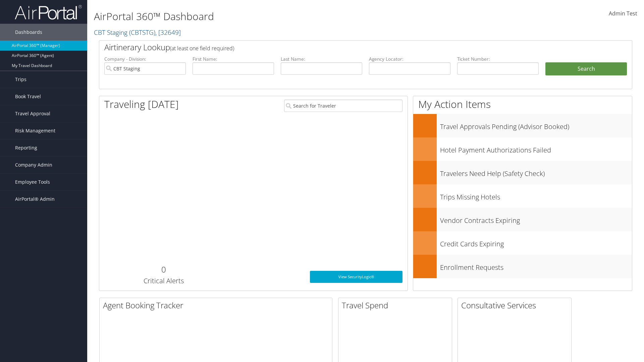 The image size is (644, 362). What do you see at coordinates (409, 59) in the screenshot?
I see `label: Agency Locator:` at bounding box center [409, 59].